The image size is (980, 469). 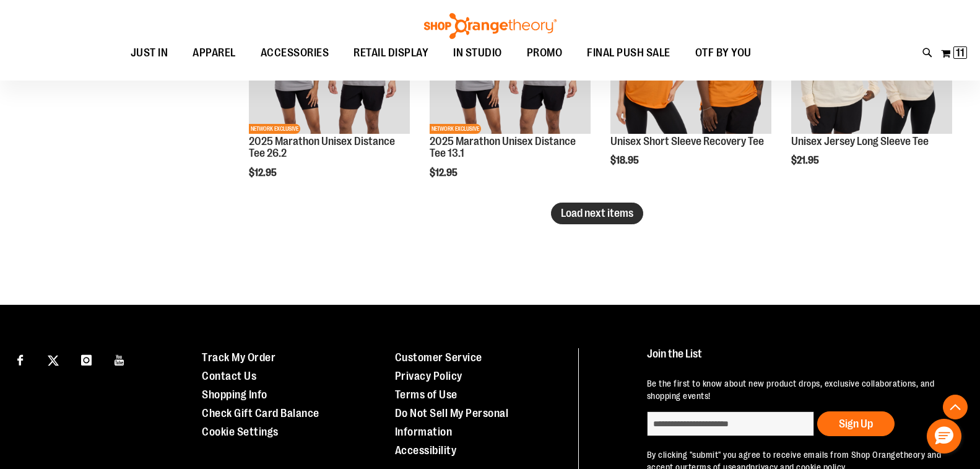 I want to click on a: Track My Order, so click(x=238, y=358).